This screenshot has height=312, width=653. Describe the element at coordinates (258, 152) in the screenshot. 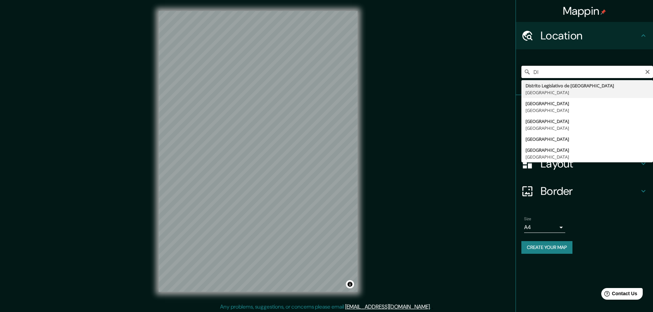

I see `canvas: Map` at that location.